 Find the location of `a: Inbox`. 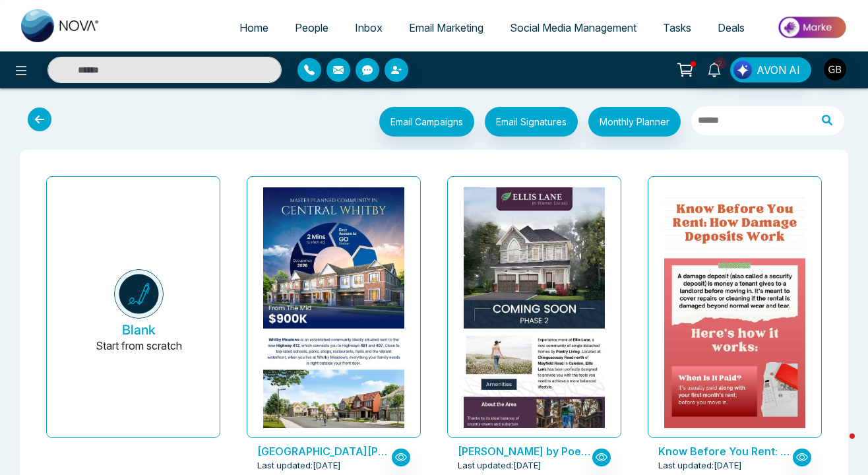

a: Inbox is located at coordinates (369, 28).